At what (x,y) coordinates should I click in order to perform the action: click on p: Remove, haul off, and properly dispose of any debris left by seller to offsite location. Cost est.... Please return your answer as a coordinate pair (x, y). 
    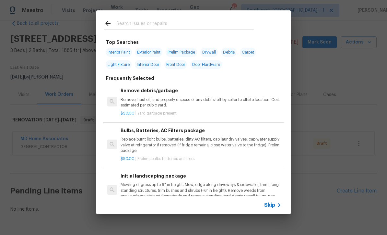
    Looking at the image, I should click on (201, 102).